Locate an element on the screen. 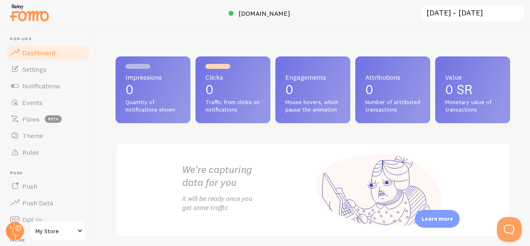 The width and height of the screenshot is (530, 246). a: Settings is located at coordinates (48, 69).